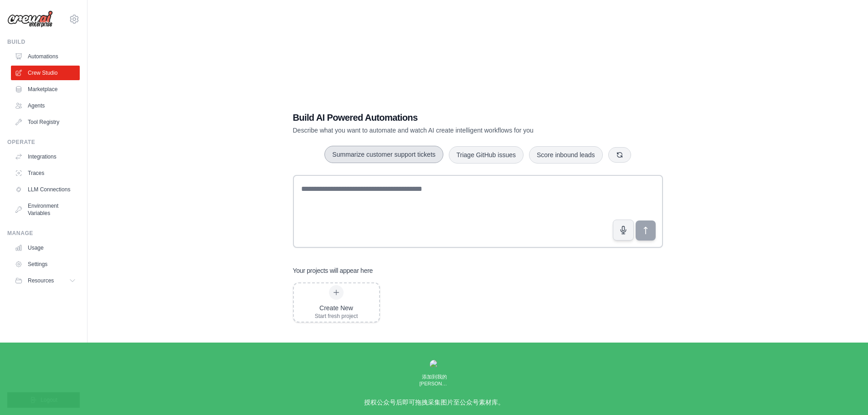 Image resolution: width=868 pixels, height=415 pixels. Describe the element at coordinates (40, 280) in the screenshot. I see `span: Resources` at that location.